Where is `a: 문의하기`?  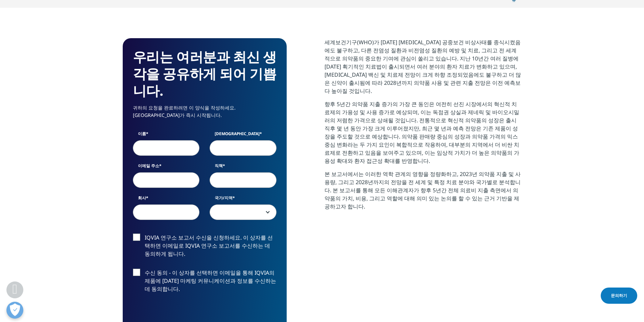
a: 문의하기 is located at coordinates (619, 296).